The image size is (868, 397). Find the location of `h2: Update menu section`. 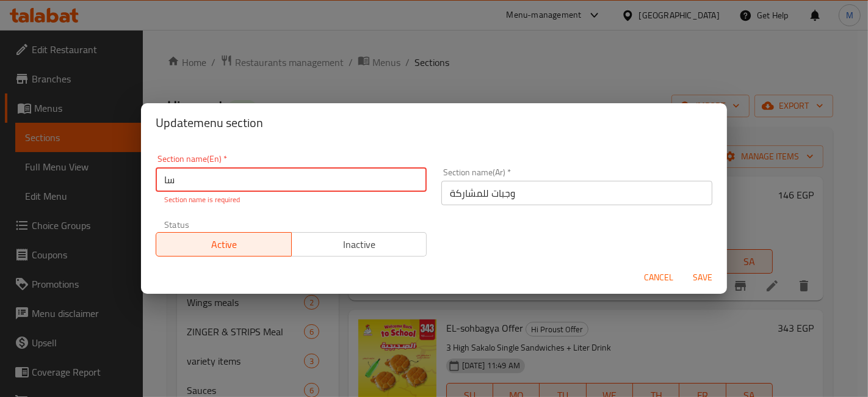

h2: Update menu section is located at coordinates (434, 123).